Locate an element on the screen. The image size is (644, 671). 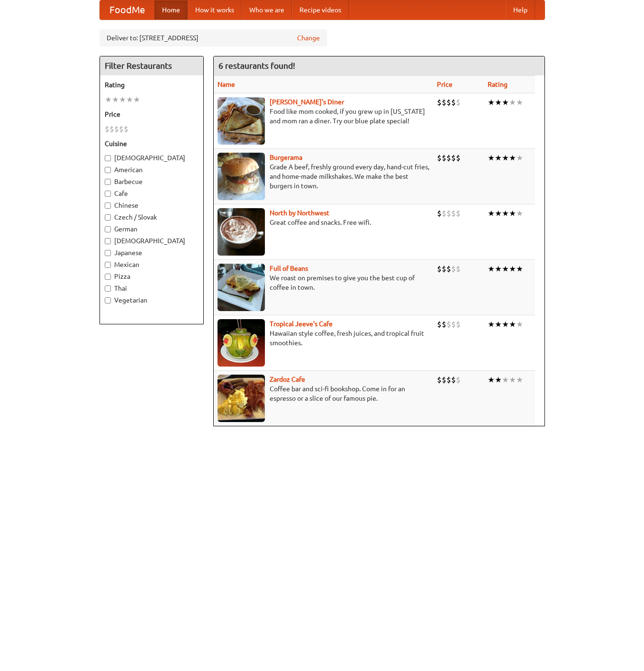
input: American is located at coordinates (108, 170).